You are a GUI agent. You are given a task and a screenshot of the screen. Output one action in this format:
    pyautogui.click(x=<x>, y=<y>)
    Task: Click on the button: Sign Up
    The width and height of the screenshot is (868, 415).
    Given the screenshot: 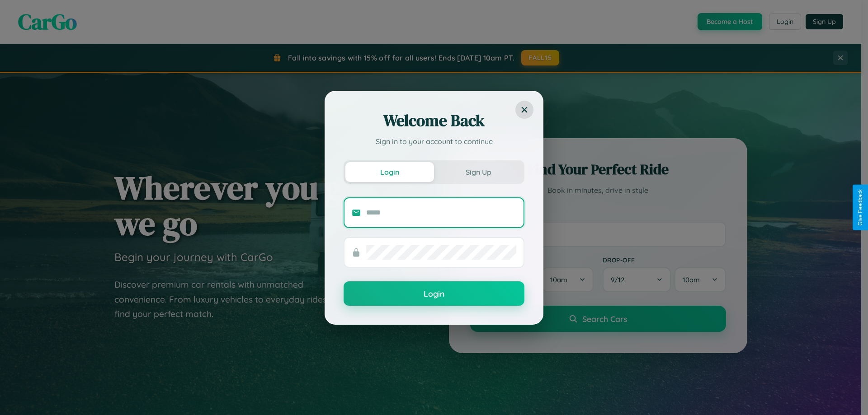 What is the action you would take?
    pyautogui.click(x=478, y=172)
    